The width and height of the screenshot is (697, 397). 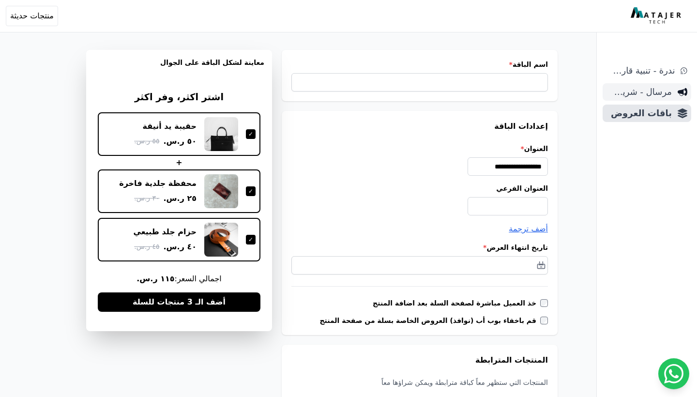 What do you see at coordinates (430, 320) in the screenshot?
I see `label: قم باخفاء بوب أب (نوافذ) العروض الخاصة بسلة من صفحة المنتج` at bounding box center [430, 320].